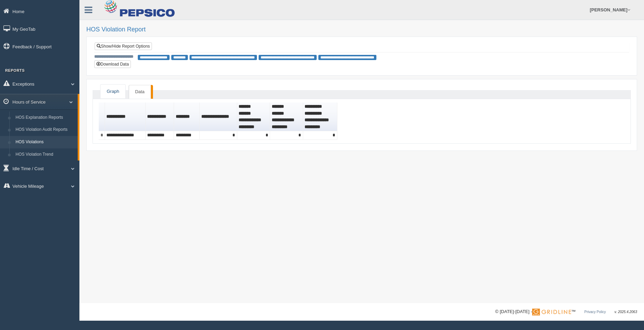  What do you see at coordinates (45, 118) in the screenshot?
I see `a: HOS Explanation Reports` at bounding box center [45, 118].